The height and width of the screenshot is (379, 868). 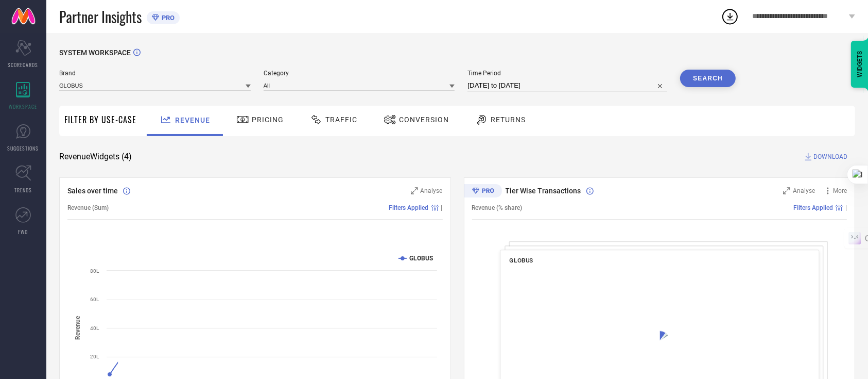 I want to click on text: 20L, so click(x=95, y=356).